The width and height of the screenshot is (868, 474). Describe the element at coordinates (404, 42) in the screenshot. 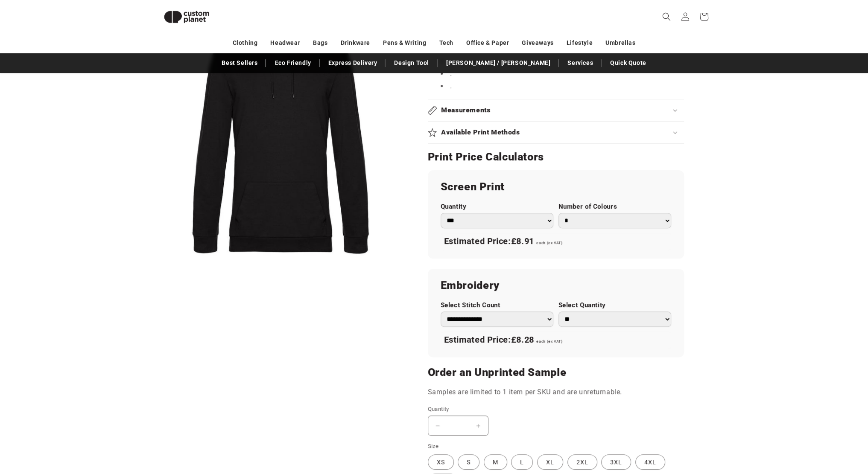

I see `a: Pens & Writing` at that location.